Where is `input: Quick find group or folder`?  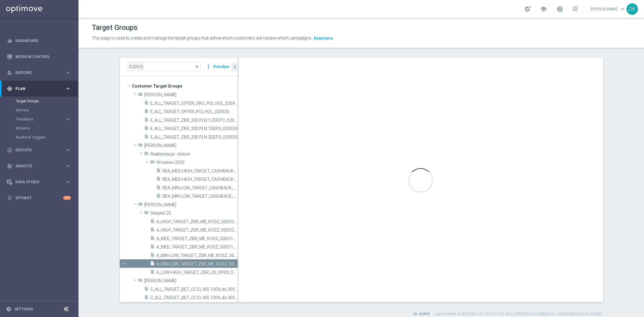
input: Quick find group or folder is located at coordinates (164, 67).